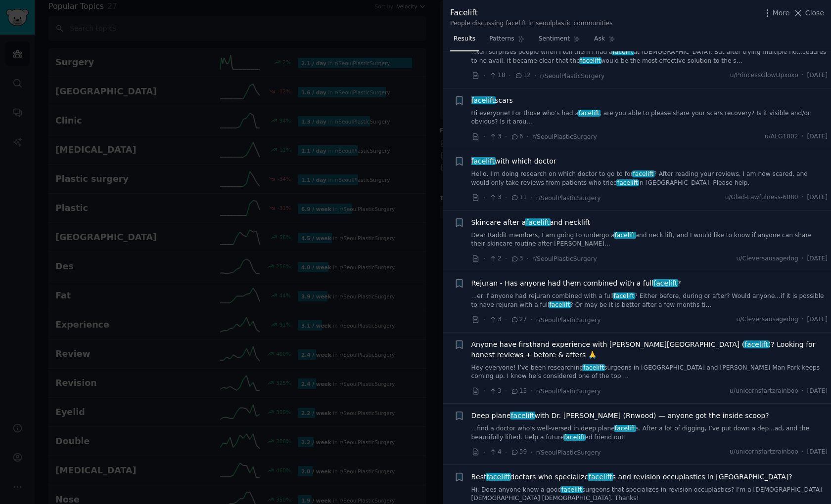 Image resolution: width=831 pixels, height=504 pixels. What do you see at coordinates (765, 75) in the screenshot?
I see `span: u/PrincessGlowUpxoxo` at bounding box center [765, 75].